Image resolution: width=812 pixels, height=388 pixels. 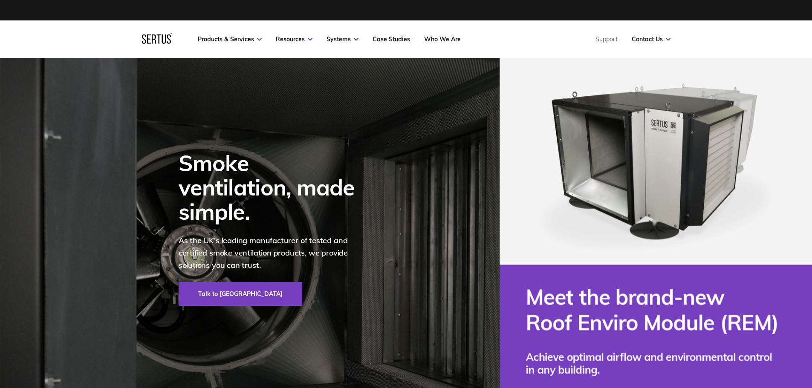 I want to click on a: Products & Services, so click(x=230, y=39).